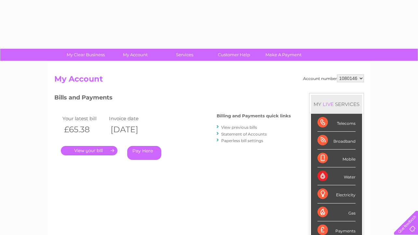 The height and width of the screenshot is (235, 418). Describe the element at coordinates (336, 176) in the screenshot. I see `div: Water` at that location.